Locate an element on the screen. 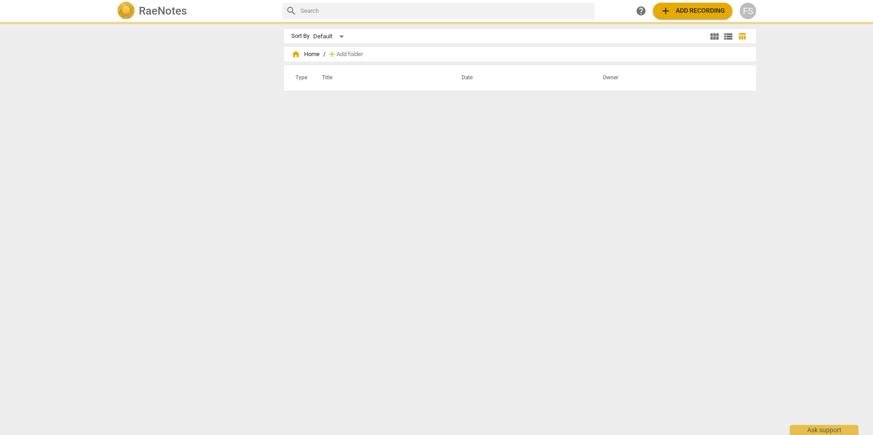 The image size is (873, 435). th: Date is located at coordinates (521, 78).